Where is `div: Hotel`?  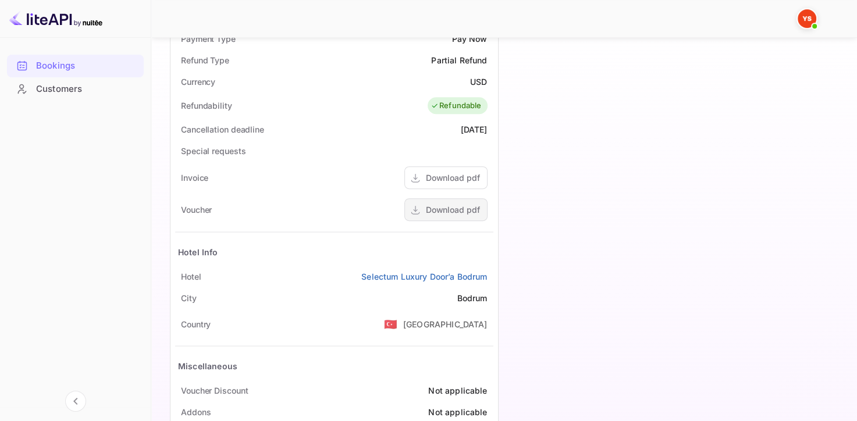 div: Hotel is located at coordinates (191, 276).